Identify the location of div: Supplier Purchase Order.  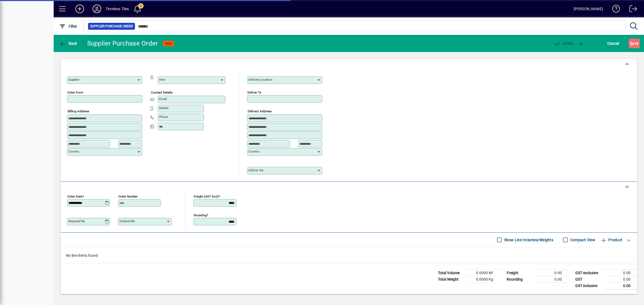
(123, 44).